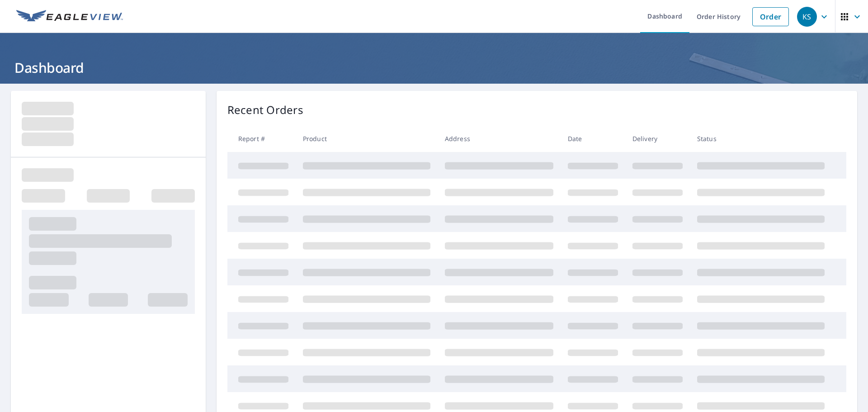 Image resolution: width=868 pixels, height=412 pixels. What do you see at coordinates (499, 138) in the screenshot?
I see `th: Address` at bounding box center [499, 138].